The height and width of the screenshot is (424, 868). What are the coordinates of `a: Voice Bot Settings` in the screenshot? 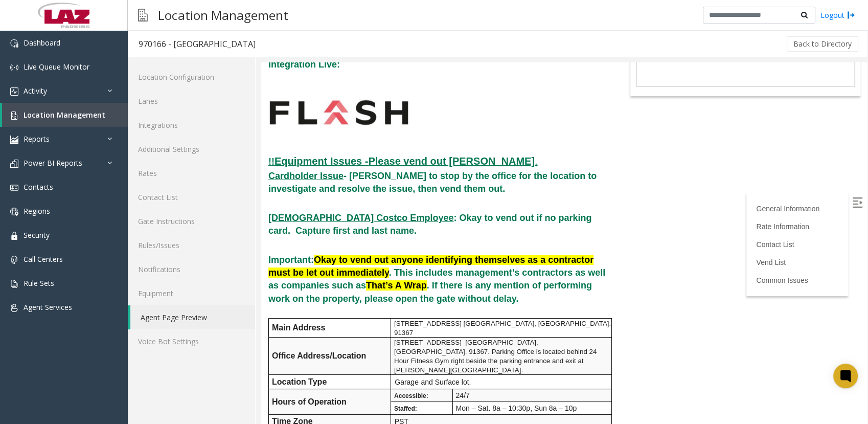 It's located at (192, 341).